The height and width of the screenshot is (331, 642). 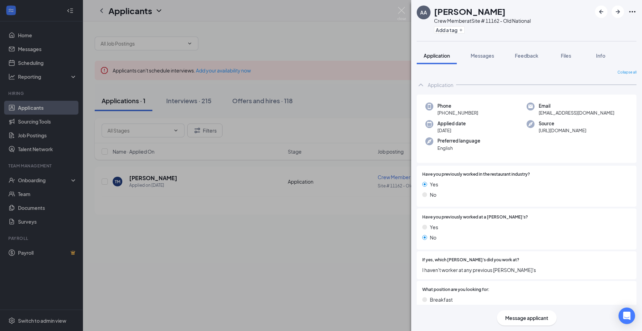 I want to click on span: Email, so click(x=576, y=106).